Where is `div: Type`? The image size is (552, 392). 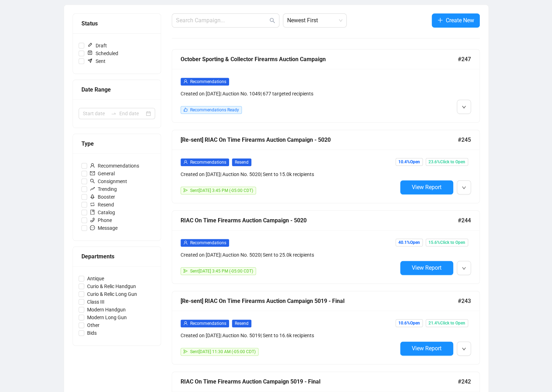
div: Type is located at coordinates (117, 143).